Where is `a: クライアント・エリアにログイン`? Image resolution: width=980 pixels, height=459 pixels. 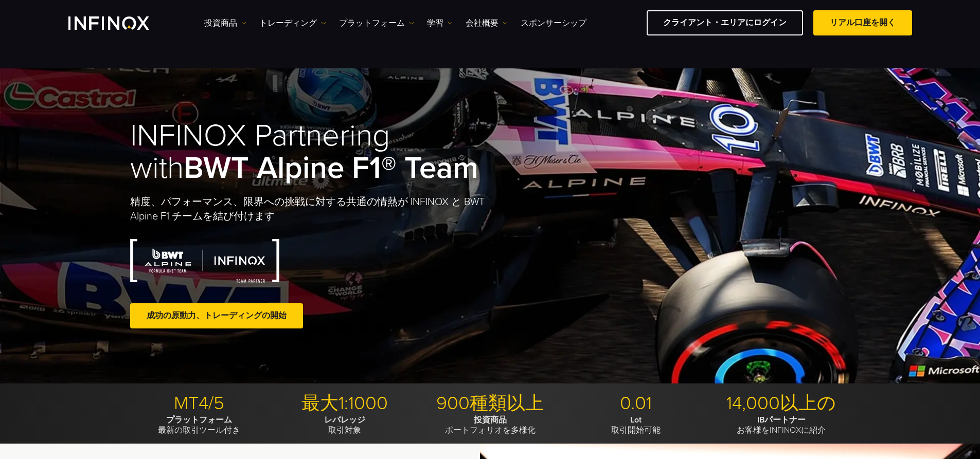 a: クライアント・エリアにログイン is located at coordinates (725, 23).